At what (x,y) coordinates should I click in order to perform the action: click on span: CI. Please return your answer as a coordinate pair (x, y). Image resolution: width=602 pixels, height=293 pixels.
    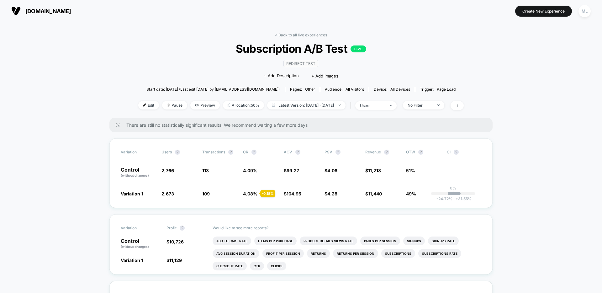
    Looking at the image, I should click on (464, 152).